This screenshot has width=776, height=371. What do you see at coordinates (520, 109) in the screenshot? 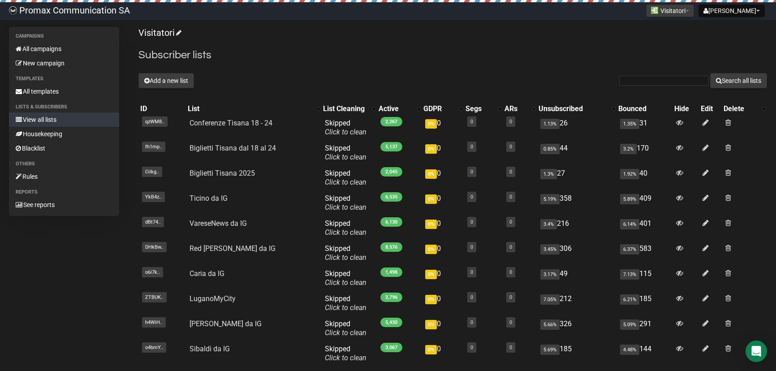
I see `th: ARs: No sort applied, activate to apply an ascending sort` at bounding box center [520, 109].